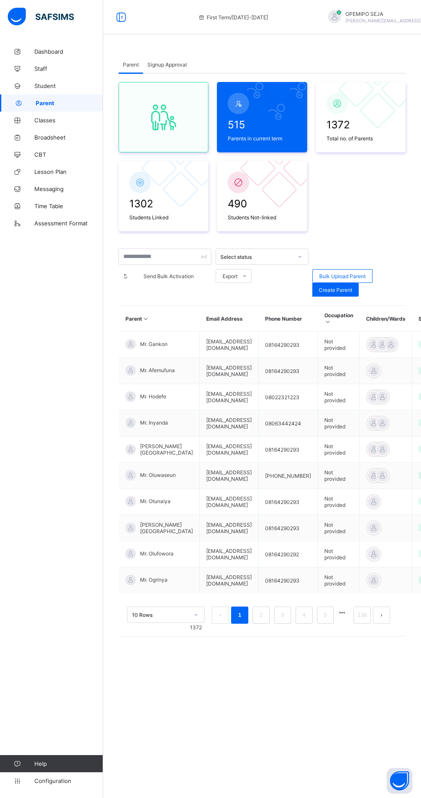 Image resolution: width=421 pixels, height=798 pixels. I want to click on span: Broadsheet, so click(69, 137).